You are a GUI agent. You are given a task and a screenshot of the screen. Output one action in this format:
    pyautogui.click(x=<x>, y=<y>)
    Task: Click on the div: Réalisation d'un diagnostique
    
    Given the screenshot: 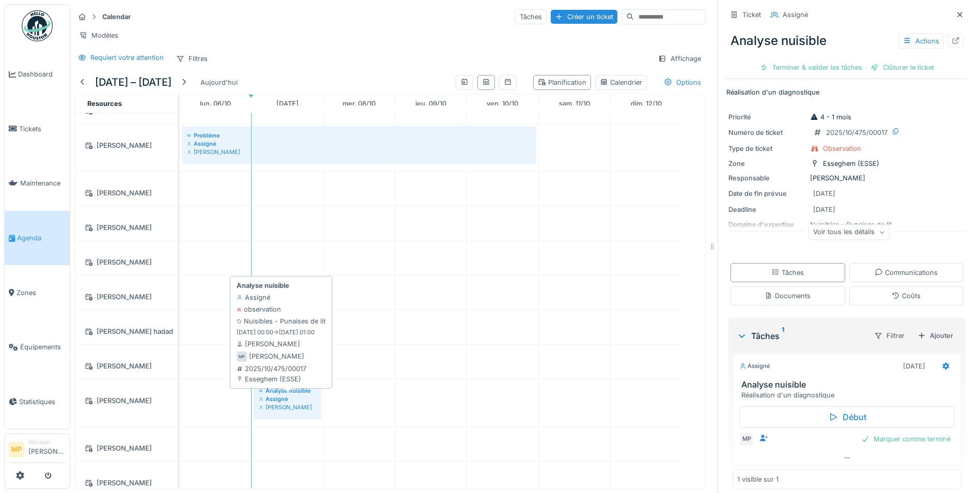 What is the action you would take?
    pyautogui.click(x=849, y=395)
    